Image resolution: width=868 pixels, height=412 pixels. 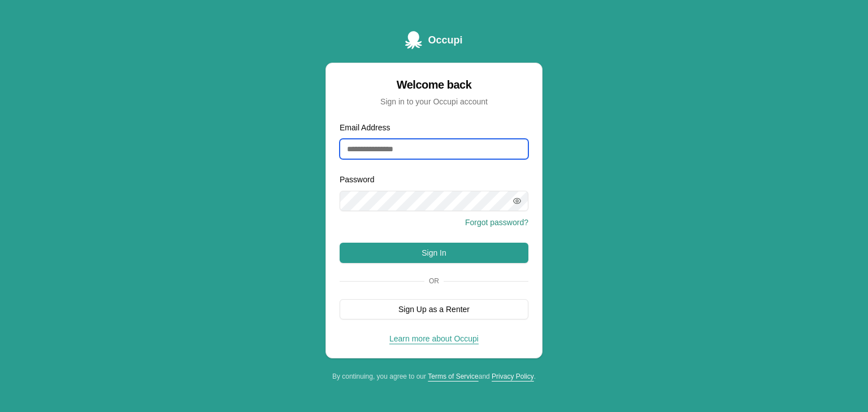 I want to click on button: Sign Up as a Renter, so click(x=434, y=309).